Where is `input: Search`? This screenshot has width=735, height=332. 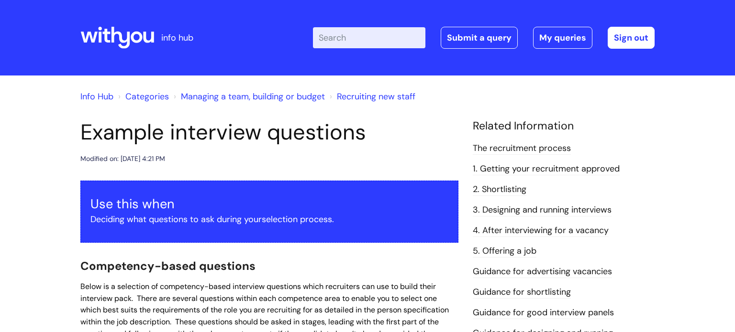 input: Search is located at coordinates (369, 38).